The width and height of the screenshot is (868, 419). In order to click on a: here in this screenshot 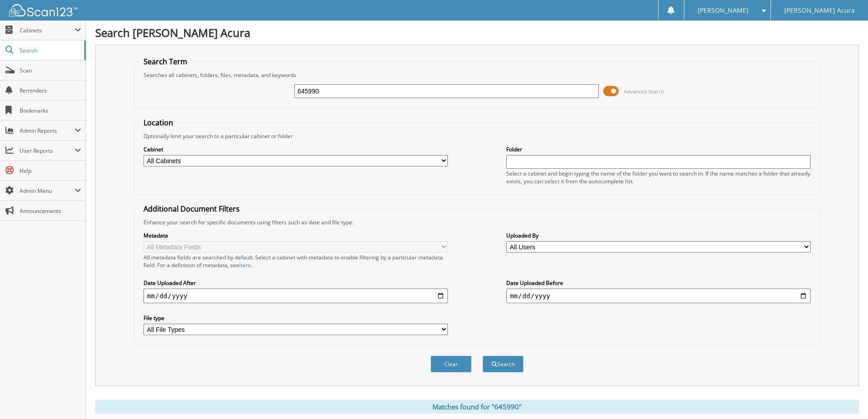, I will do `click(245, 265)`.